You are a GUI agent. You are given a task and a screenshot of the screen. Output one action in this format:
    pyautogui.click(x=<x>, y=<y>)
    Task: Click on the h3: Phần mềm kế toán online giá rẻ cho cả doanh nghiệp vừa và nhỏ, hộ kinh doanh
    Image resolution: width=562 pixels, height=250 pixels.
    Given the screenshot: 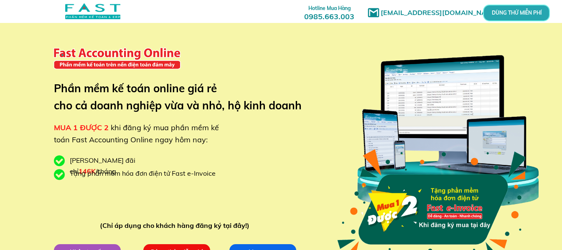 What is the action you would take?
    pyautogui.click(x=184, y=97)
    